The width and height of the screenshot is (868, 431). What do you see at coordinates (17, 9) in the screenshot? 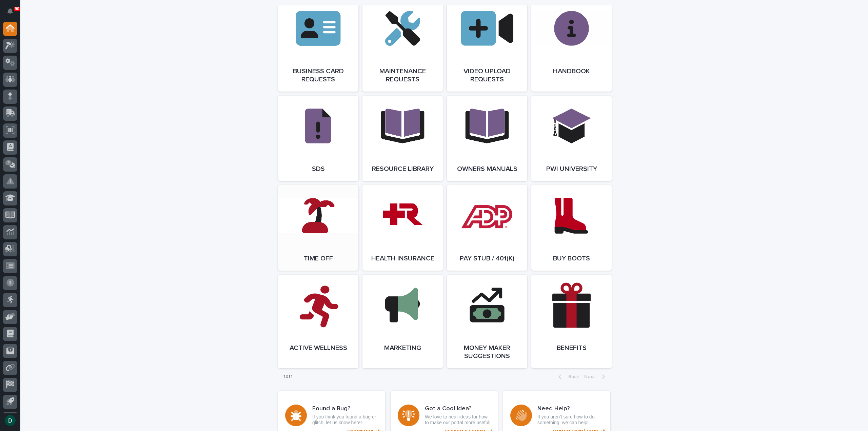
I see `p: 90` at bounding box center [17, 9].